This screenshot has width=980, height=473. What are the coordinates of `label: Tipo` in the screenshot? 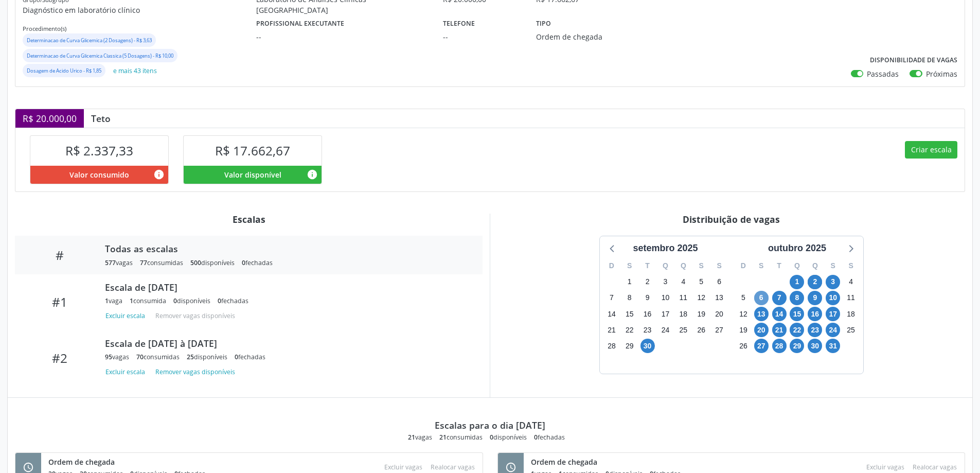 It's located at (543, 23).